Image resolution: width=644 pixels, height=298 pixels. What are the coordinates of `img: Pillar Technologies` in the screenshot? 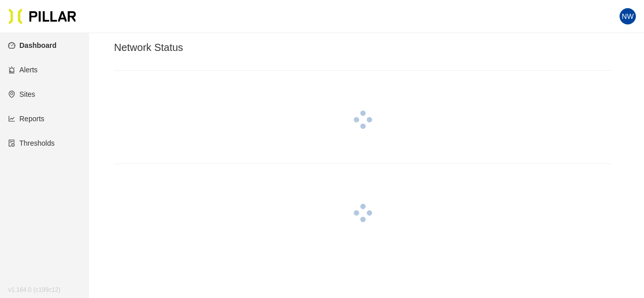 It's located at (42, 16).